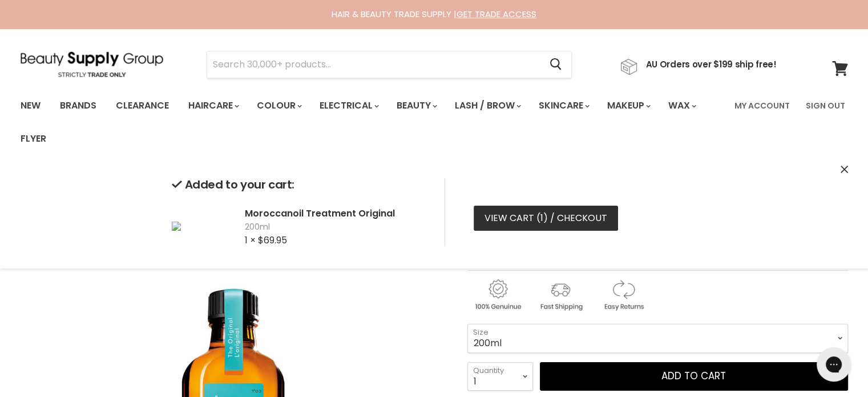 Image resolution: width=868 pixels, height=397 pixels. Describe the element at coordinates (23, 21) in the screenshot. I see `button: Gorgias live chat` at that location.